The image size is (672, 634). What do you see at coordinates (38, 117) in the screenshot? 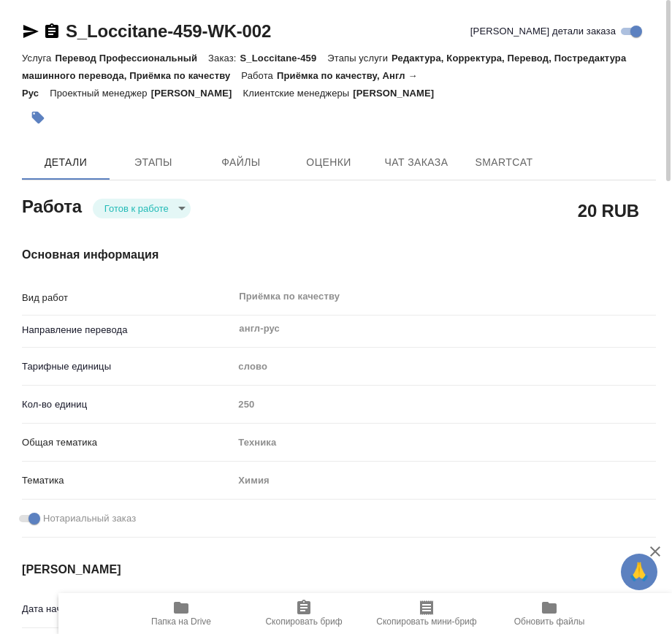
I see `button: Добавить тэг` at bounding box center [38, 117].